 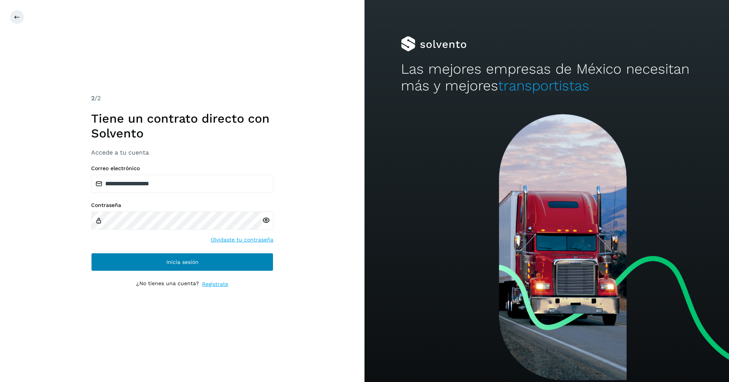 I want to click on div: /2, so click(x=182, y=98).